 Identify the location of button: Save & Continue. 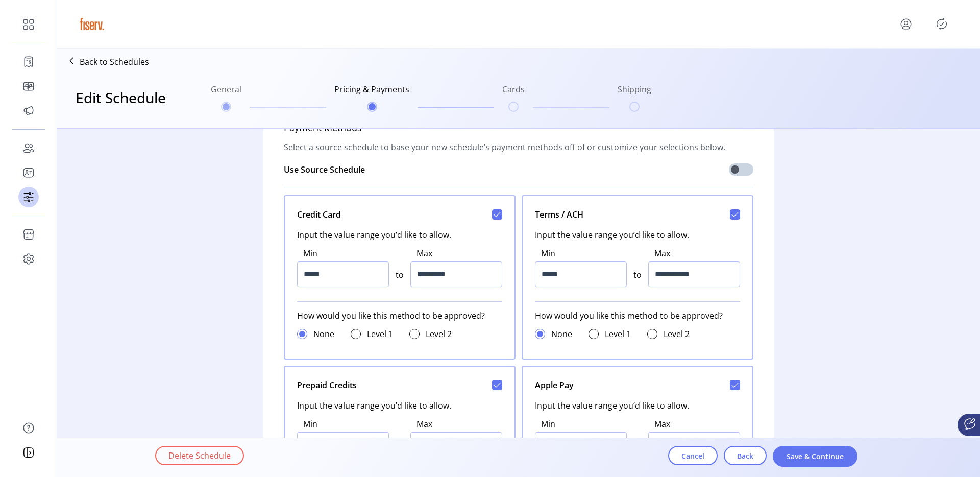
(815, 456).